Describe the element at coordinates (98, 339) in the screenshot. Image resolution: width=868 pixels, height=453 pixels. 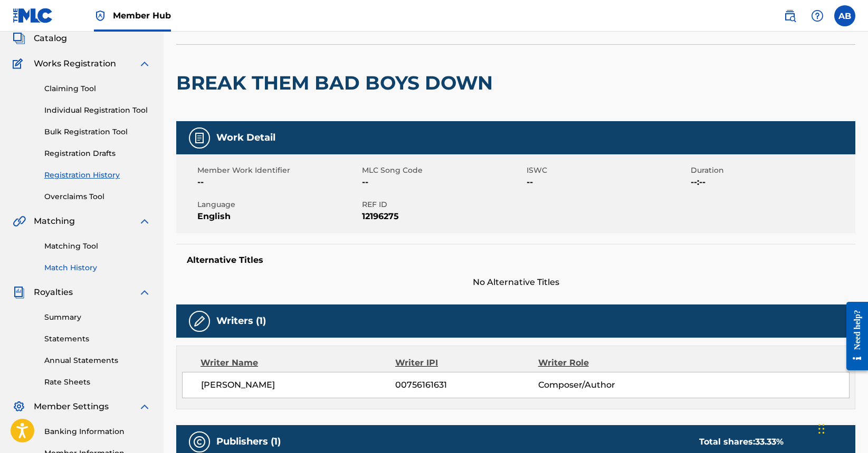
I see `a: Statements` at that location.